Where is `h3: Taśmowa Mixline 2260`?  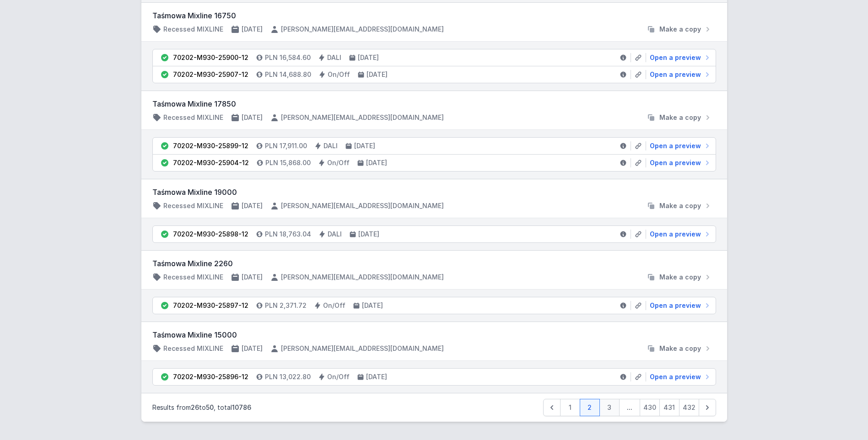 h3: Taśmowa Mixline 2260 is located at coordinates (434, 264).